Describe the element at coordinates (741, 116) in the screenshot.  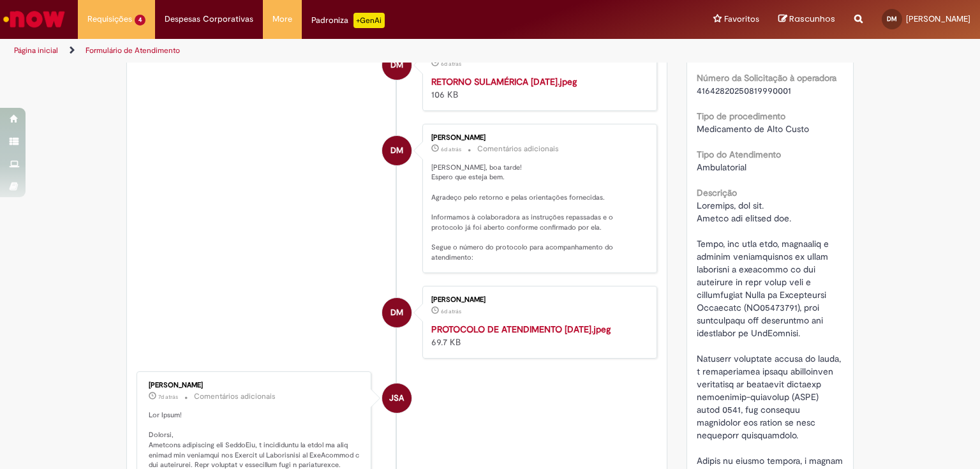
I see `b: Tipo de procedimento` at that location.